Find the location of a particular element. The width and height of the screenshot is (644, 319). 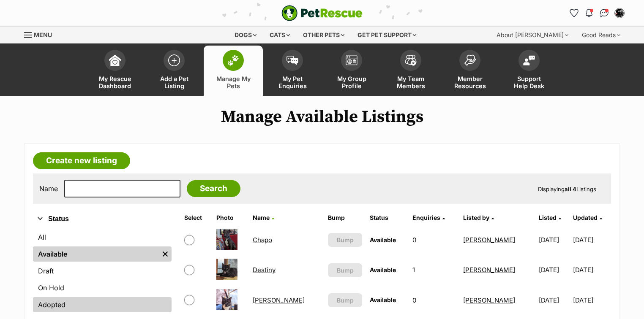

a: Favourites is located at coordinates (574, 13).